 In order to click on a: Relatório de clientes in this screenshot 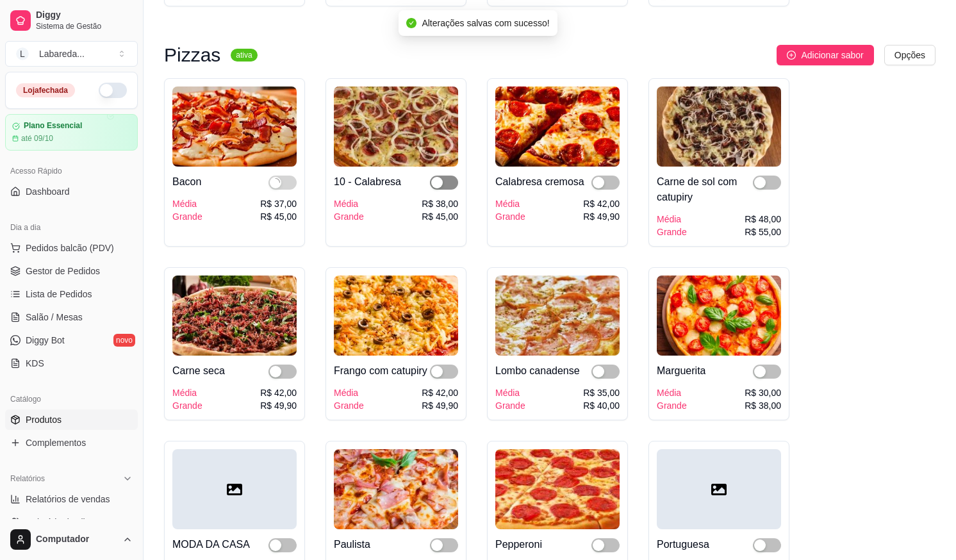, I will do `click(71, 522)`.